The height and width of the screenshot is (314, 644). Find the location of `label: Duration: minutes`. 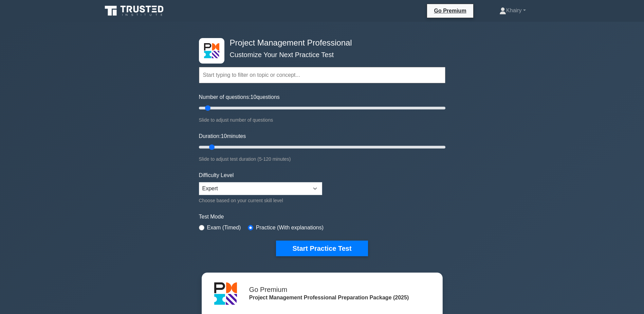

label: Duration: minutes is located at coordinates (222, 136).